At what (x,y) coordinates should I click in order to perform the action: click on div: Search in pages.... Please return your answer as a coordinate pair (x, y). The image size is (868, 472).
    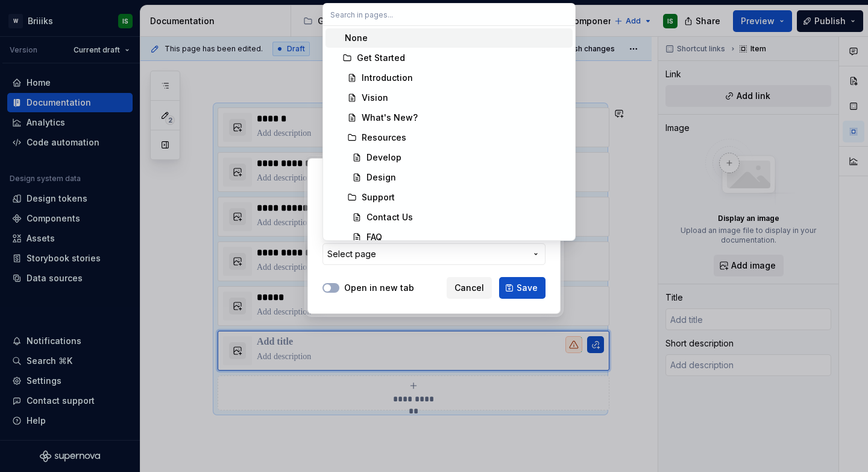
    Looking at the image, I should click on (449, 133).